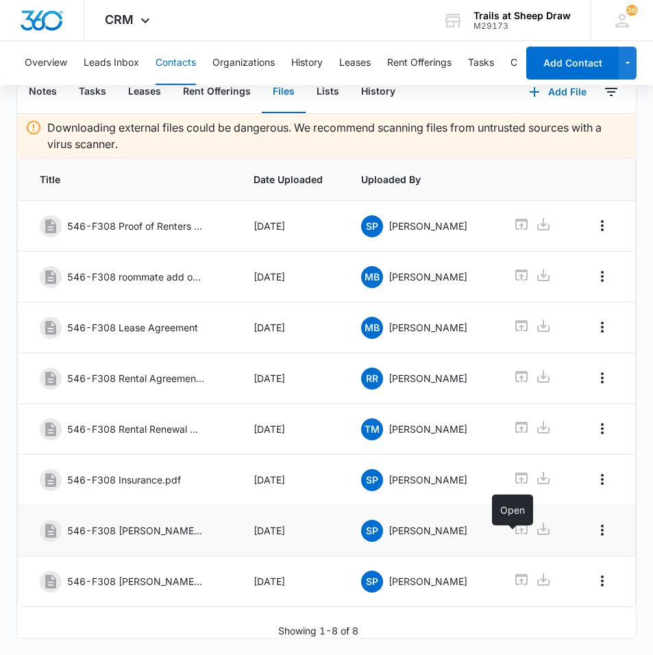  What do you see at coordinates (522, 16) in the screenshot?
I see `div: account name` at bounding box center [522, 16].